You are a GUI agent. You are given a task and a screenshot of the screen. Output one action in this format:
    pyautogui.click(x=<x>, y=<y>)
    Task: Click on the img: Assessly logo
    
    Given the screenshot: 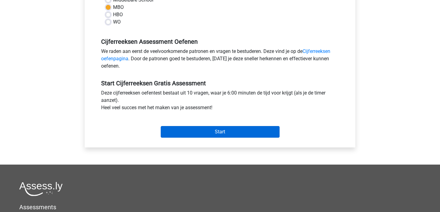 What is the action you would take?
    pyautogui.click(x=41, y=189)
    